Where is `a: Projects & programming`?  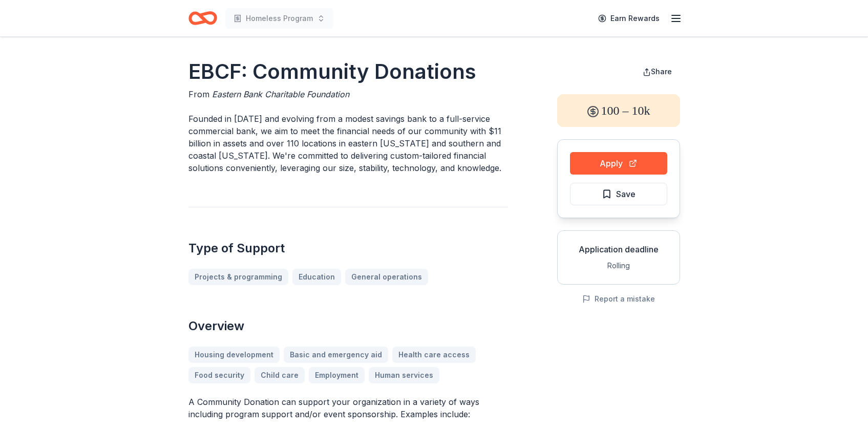 a: Projects & programming is located at coordinates (238, 277).